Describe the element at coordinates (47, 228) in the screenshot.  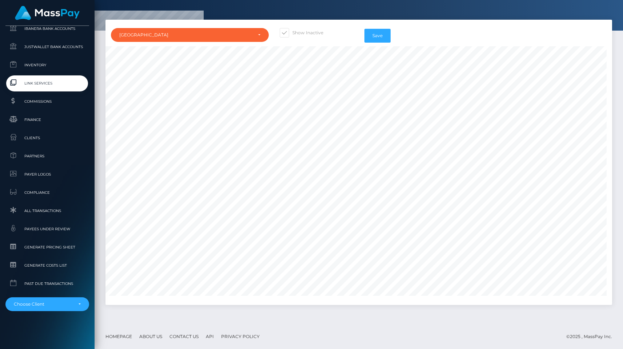
I see `a: Payees under Review` at that location.